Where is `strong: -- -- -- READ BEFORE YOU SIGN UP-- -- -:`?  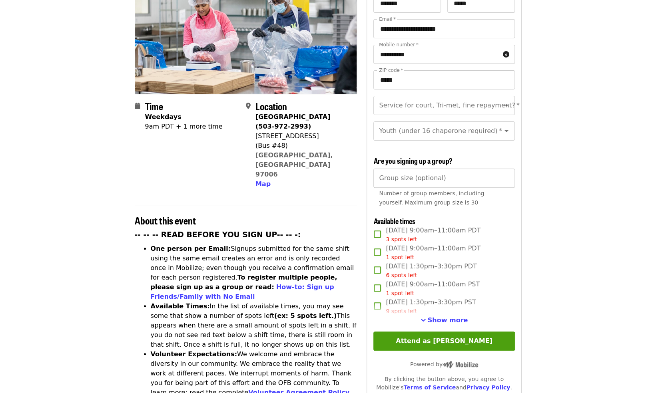 strong: -- -- -- READ BEFORE YOU SIGN UP-- -- -: is located at coordinates (218, 235).